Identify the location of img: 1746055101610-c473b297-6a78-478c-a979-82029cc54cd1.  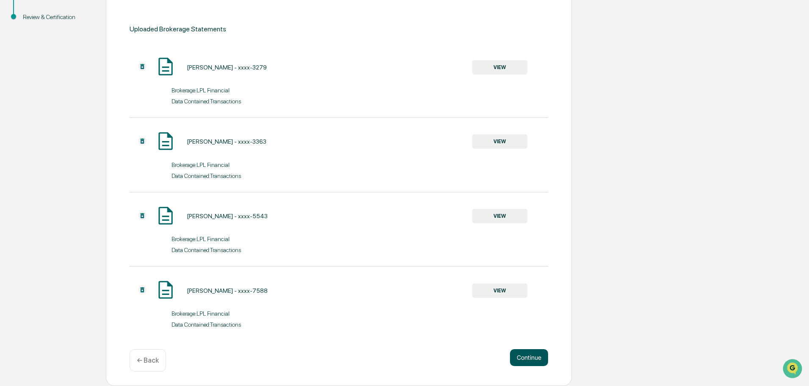
(16, 72).